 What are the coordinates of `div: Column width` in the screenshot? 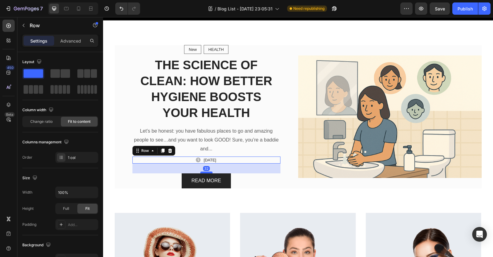 It's located at (39, 110).